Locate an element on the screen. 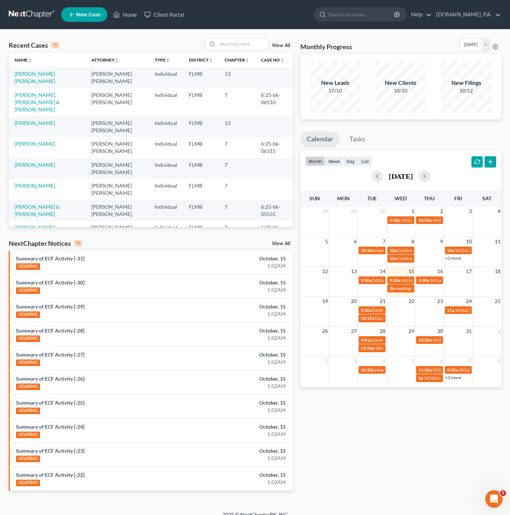  a: Client Portal is located at coordinates (164, 15).